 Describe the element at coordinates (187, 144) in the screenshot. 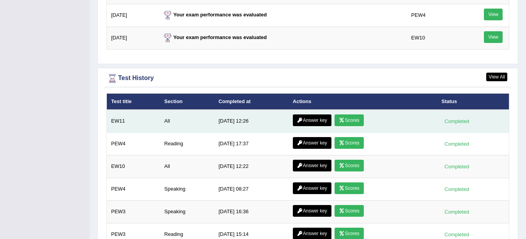

I see `td: Reading` at that location.